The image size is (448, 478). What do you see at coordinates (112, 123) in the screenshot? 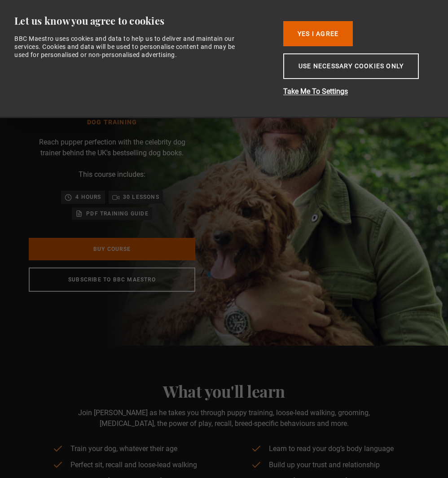
I see `h1: Dog Training` at bounding box center [112, 123].